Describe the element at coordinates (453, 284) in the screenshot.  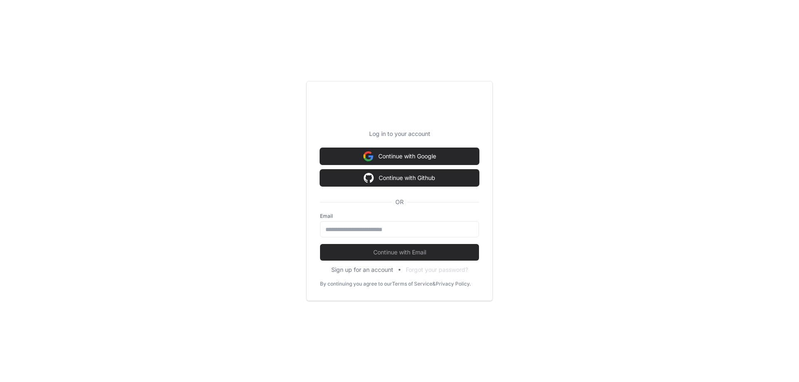
I see `a: Privacy Policy.` at that location.